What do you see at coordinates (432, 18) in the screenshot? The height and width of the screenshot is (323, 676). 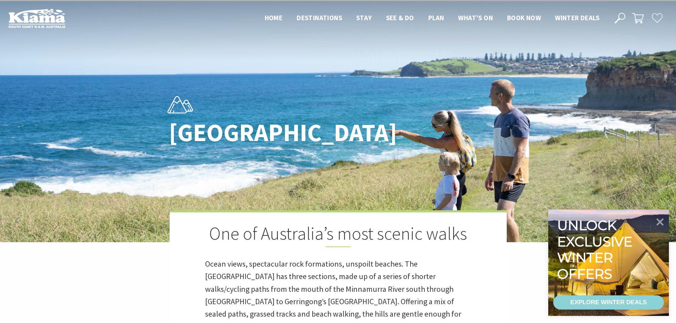 I see `nav: Main Menu` at bounding box center [432, 18].